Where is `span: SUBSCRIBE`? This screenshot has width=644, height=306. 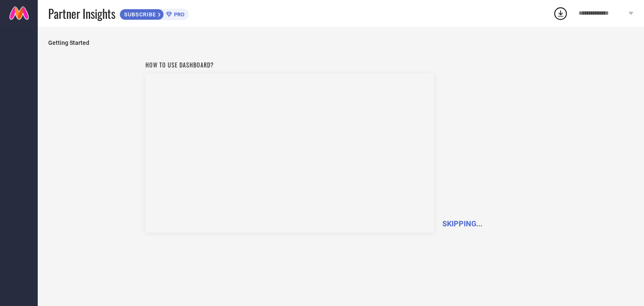
span: SUBSCRIBE is located at coordinates (139, 14).